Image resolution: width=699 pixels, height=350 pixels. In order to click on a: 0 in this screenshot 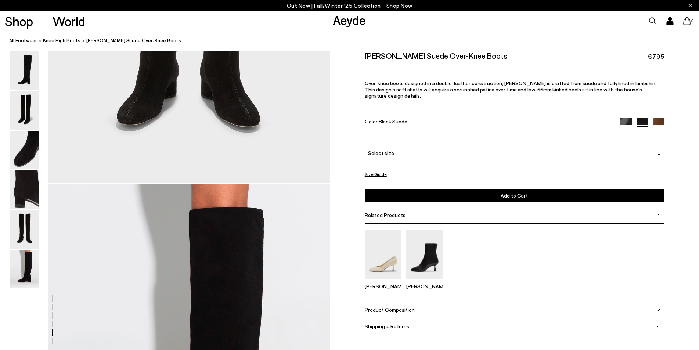, I will do `click(686, 21)`.